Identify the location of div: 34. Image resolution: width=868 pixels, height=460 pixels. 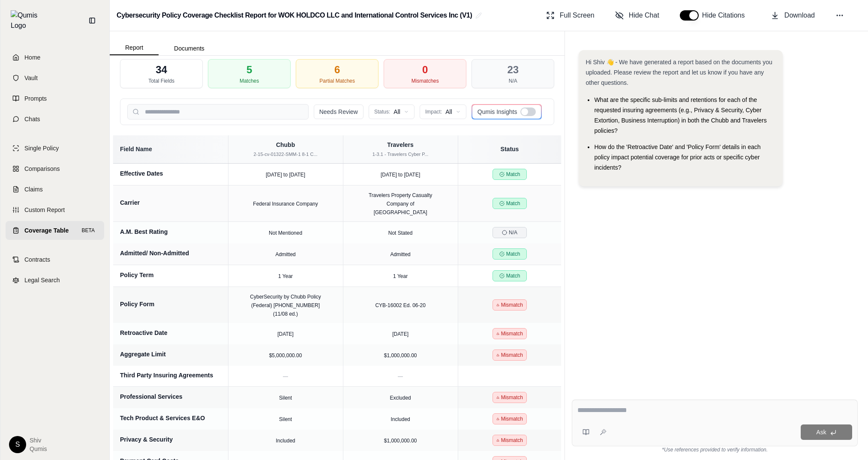
(161, 70).